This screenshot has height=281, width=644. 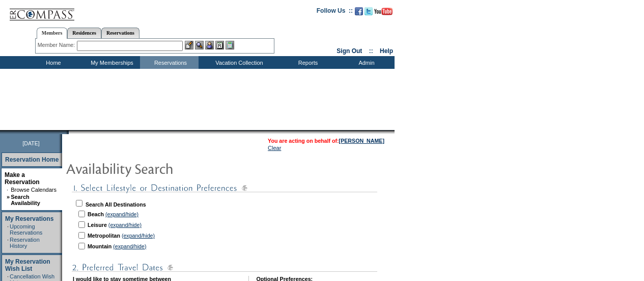 What do you see at coordinates (219, 45) in the screenshot?
I see `img: Reservations` at bounding box center [219, 45].